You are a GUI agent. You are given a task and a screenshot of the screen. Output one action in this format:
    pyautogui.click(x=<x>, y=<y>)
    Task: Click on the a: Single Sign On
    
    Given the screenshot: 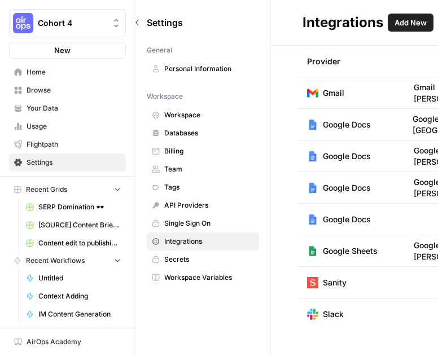 What is the action you would take?
    pyautogui.click(x=202, y=223)
    